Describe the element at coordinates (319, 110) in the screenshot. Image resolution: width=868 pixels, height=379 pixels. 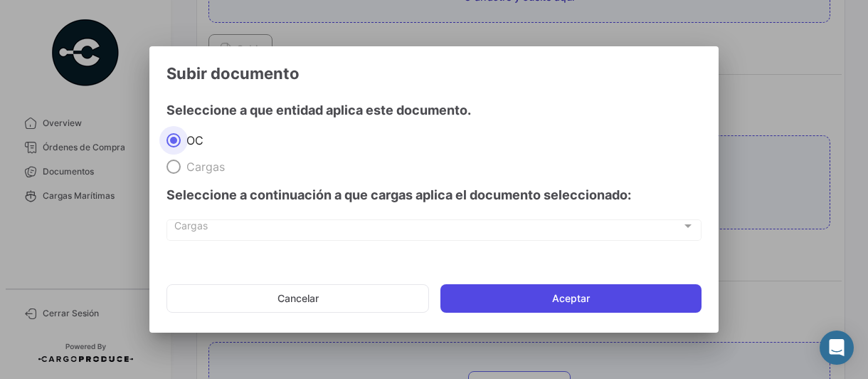
I see `h4: Seleccione a que entidad aplica este documento.` at that location.